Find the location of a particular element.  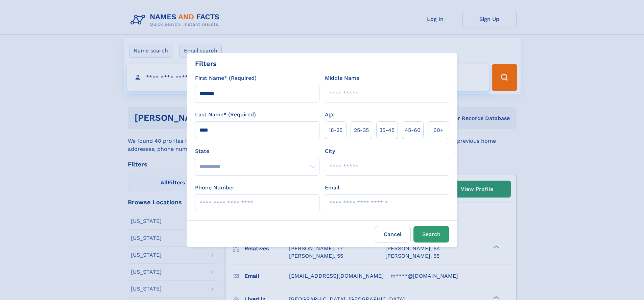

span: 25‑35 is located at coordinates (361, 130).